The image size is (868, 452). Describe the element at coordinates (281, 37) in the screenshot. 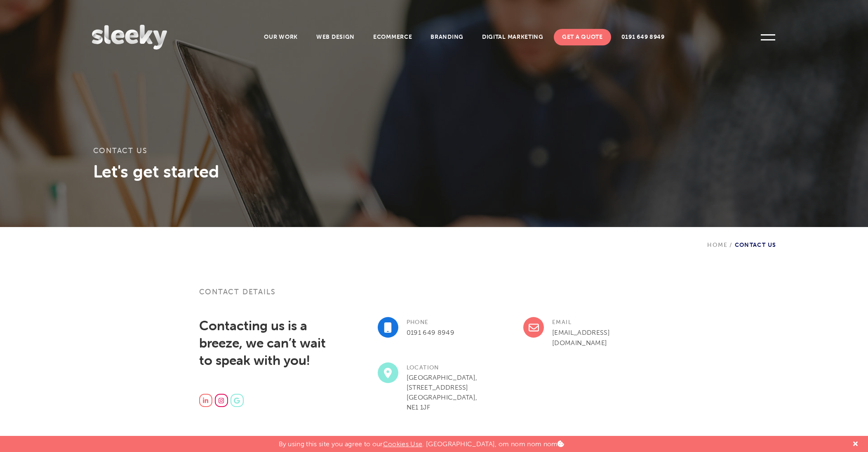

I see `a: Our Work` at that location.